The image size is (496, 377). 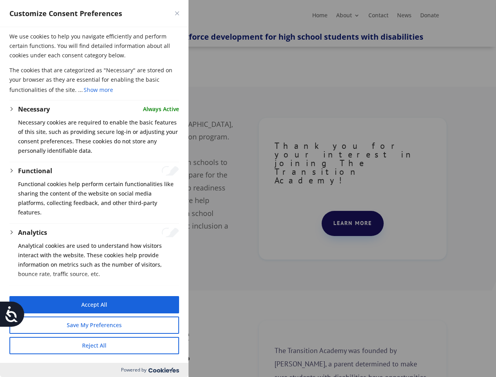 I want to click on img: Close, so click(x=177, y=13).